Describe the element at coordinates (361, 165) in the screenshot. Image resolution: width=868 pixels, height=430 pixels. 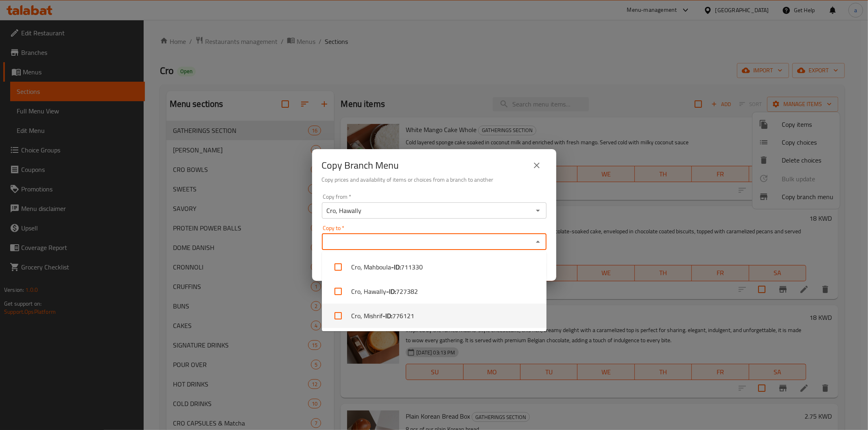
I see `h2: Copy Branch Menu` at that location.